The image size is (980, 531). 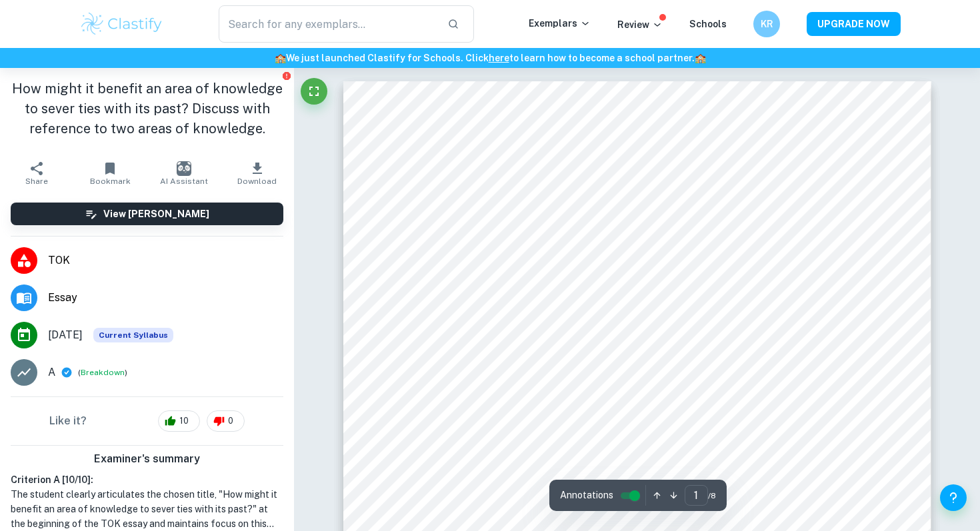 I want to click on span: AI Assistant, so click(x=184, y=181).